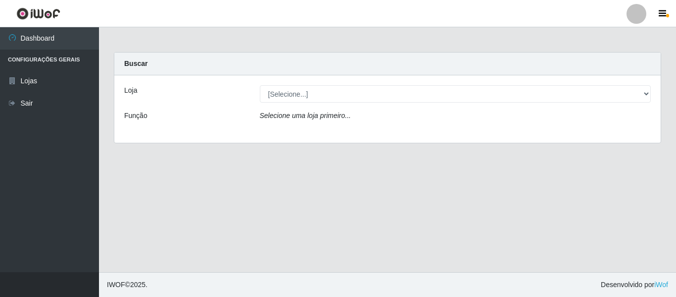  I want to click on img: CoreUI Logo, so click(38, 13).